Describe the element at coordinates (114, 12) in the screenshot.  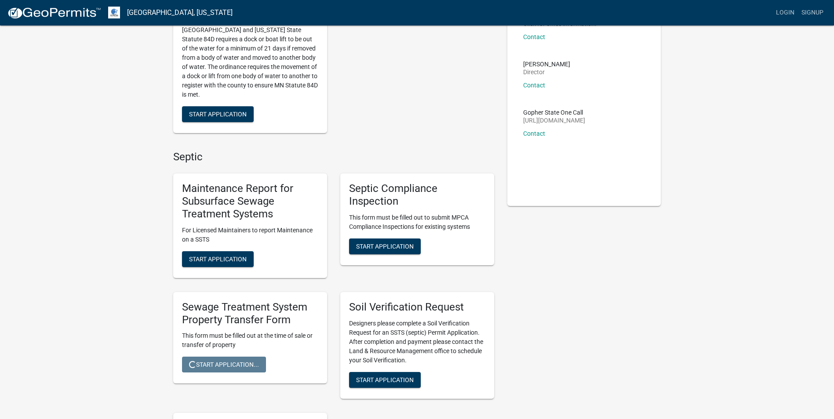
I see `img: Otter Tail County, Minnesota` at that location.